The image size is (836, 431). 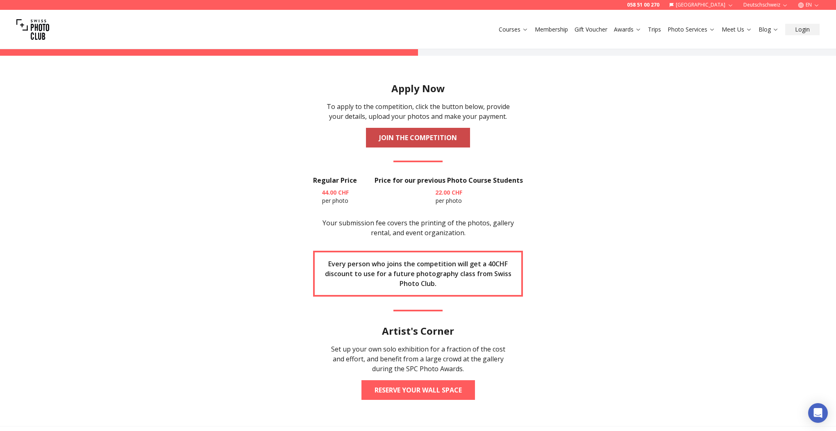 What do you see at coordinates (591, 30) in the screenshot?
I see `a: Gift Voucher` at bounding box center [591, 30].